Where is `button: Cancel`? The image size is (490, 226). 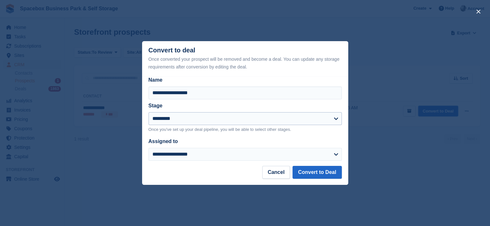 button: Cancel is located at coordinates (276, 173).